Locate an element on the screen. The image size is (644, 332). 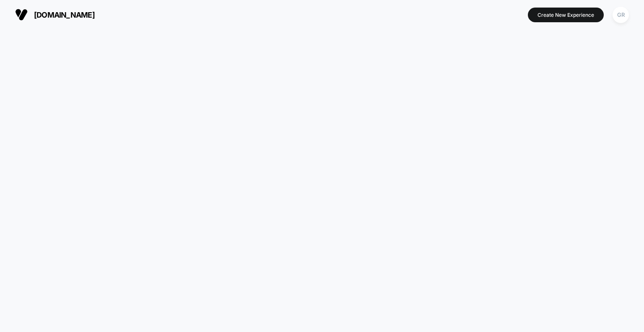
img: Visually logo is located at coordinates (22, 15).